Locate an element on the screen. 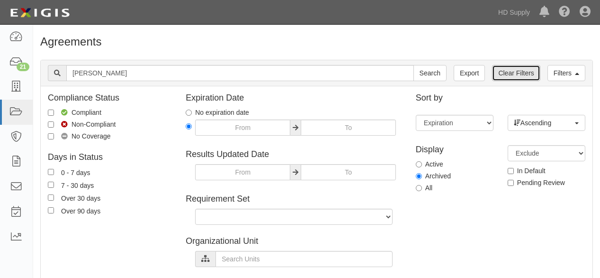 This screenshot has height=278, width=600. div: Over 30 days is located at coordinates (81, 197).